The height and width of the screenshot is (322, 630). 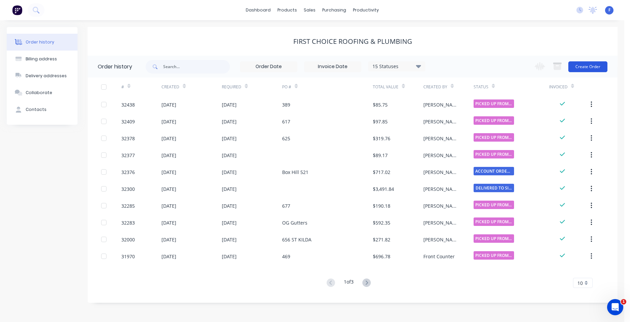 What do you see at coordinates (128, 138) in the screenshot?
I see `div: 32378` at bounding box center [128, 138].